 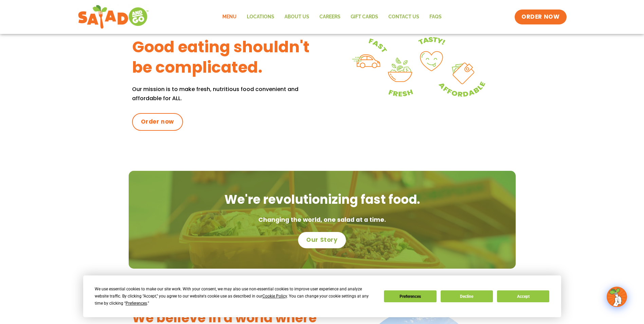 What do you see at coordinates (113, 17) in the screenshot?
I see `img: new-SAG-logo-768×292` at bounding box center [113, 17].